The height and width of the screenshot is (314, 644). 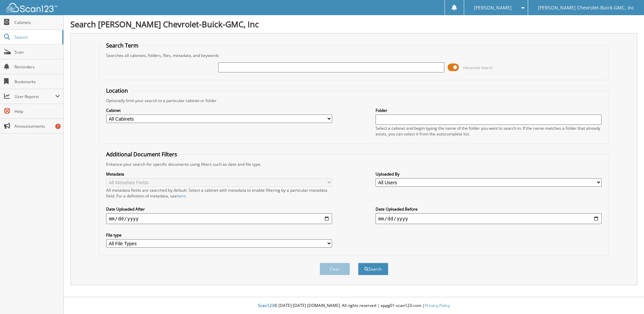 What do you see at coordinates (122, 45) in the screenshot?
I see `legend: Search Term` at bounding box center [122, 45].